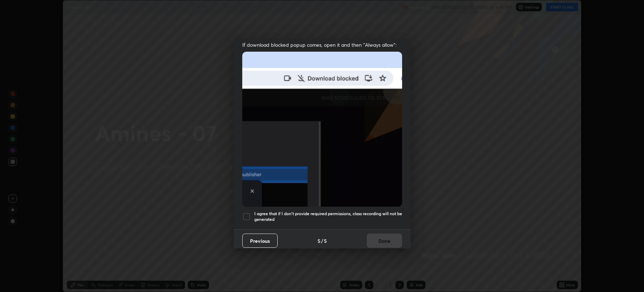 The height and width of the screenshot is (292, 644). Describe the element at coordinates (260, 241) in the screenshot. I see `button: Previous` at that location.